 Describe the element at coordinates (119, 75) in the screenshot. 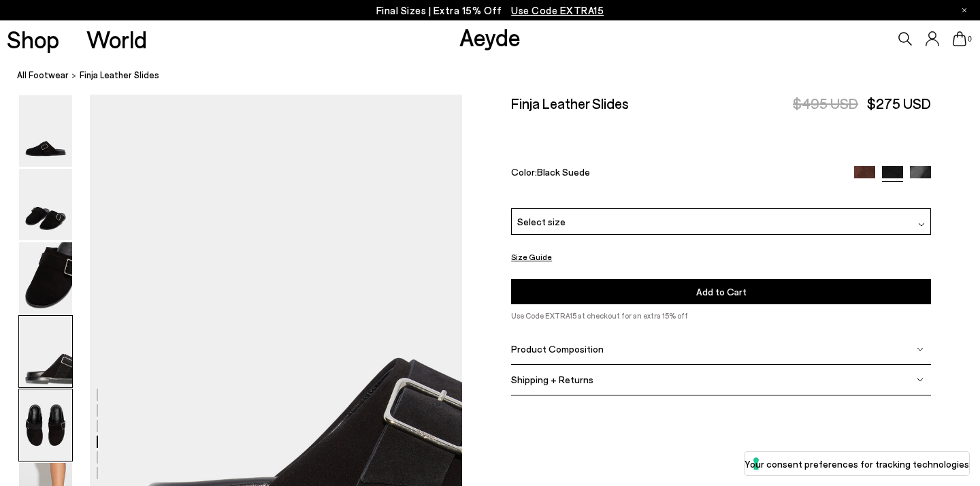

I see `span: Finja Leather Slides` at that location.